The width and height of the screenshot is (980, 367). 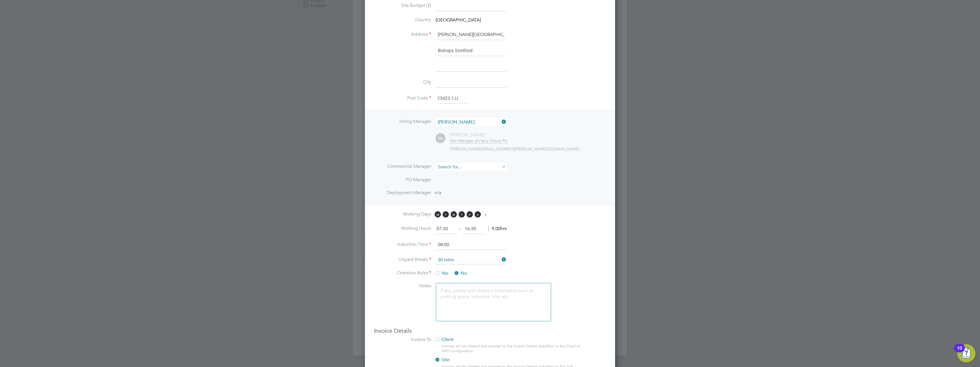 I want to click on label: Site, so click(x=505, y=360).